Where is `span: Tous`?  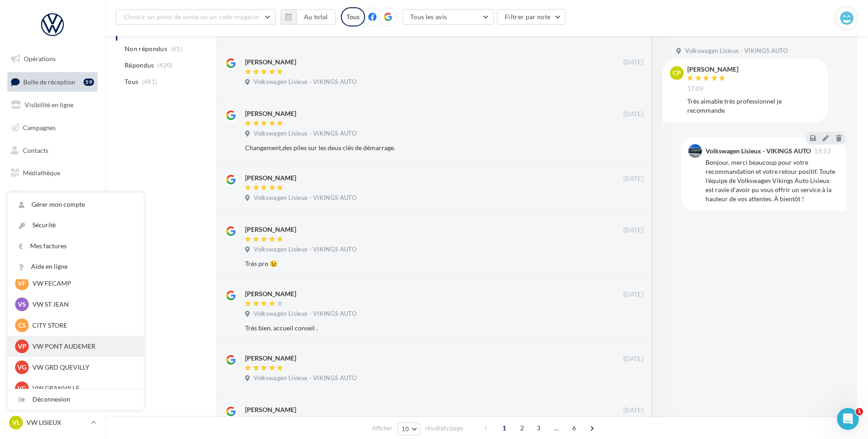
span: Tous is located at coordinates (131, 82).